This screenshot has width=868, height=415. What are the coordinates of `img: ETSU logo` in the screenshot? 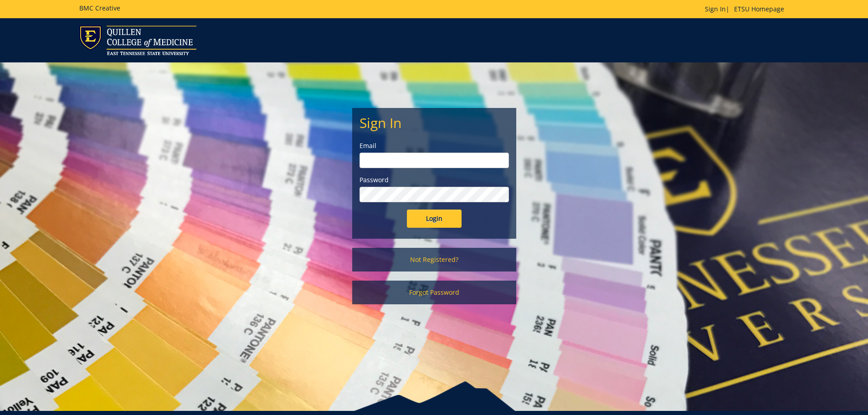 It's located at (138, 40).